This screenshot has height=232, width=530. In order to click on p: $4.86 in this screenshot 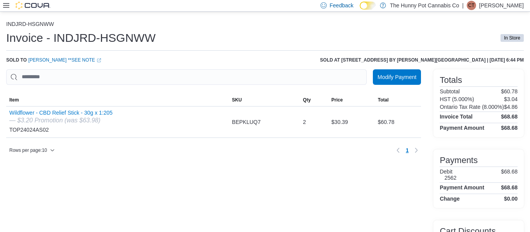, I will do `click(511, 107)`.